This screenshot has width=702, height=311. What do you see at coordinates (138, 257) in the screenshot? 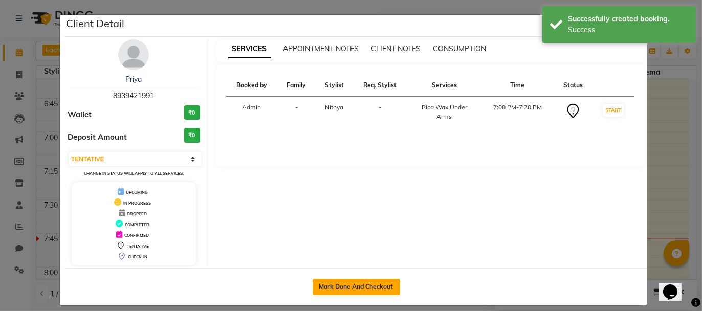
I see `span: CHECK-IN` at bounding box center [138, 257].